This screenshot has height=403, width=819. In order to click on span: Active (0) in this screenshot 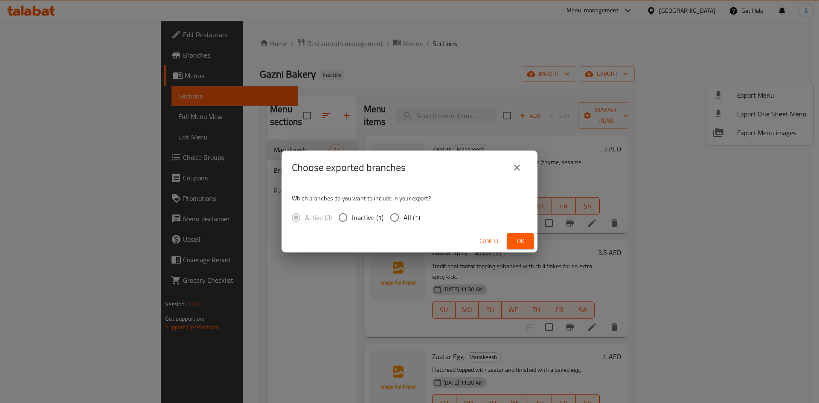, I will do `click(318, 218)`.